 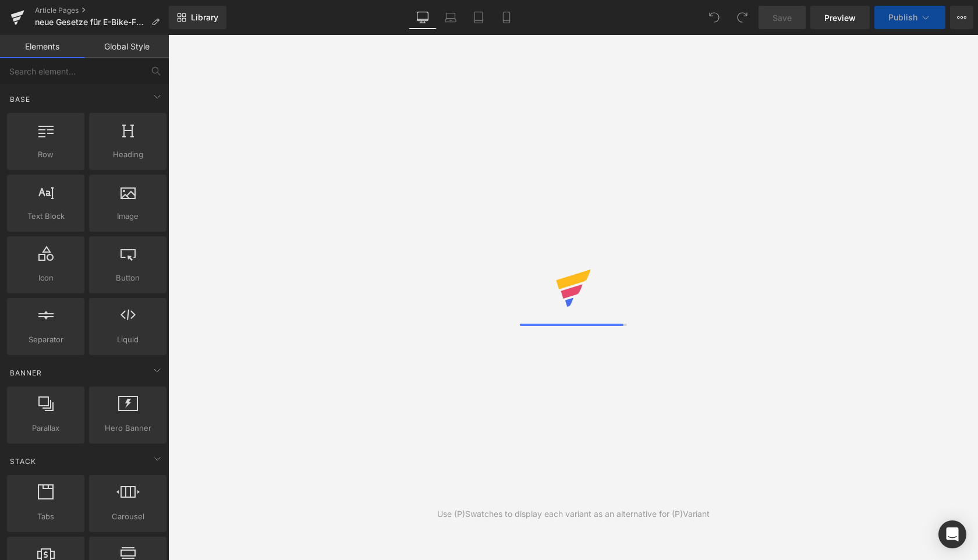 What do you see at coordinates (841, 18) in the screenshot?
I see `span: Preview` at bounding box center [841, 18].